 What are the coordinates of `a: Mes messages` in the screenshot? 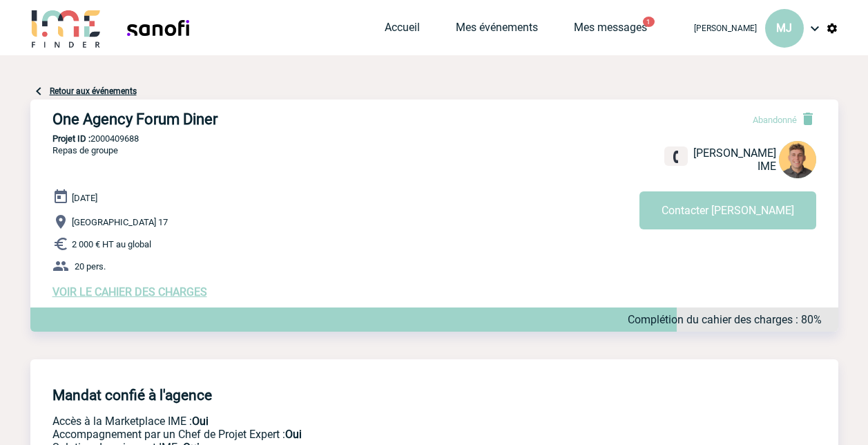 It's located at (611, 30).